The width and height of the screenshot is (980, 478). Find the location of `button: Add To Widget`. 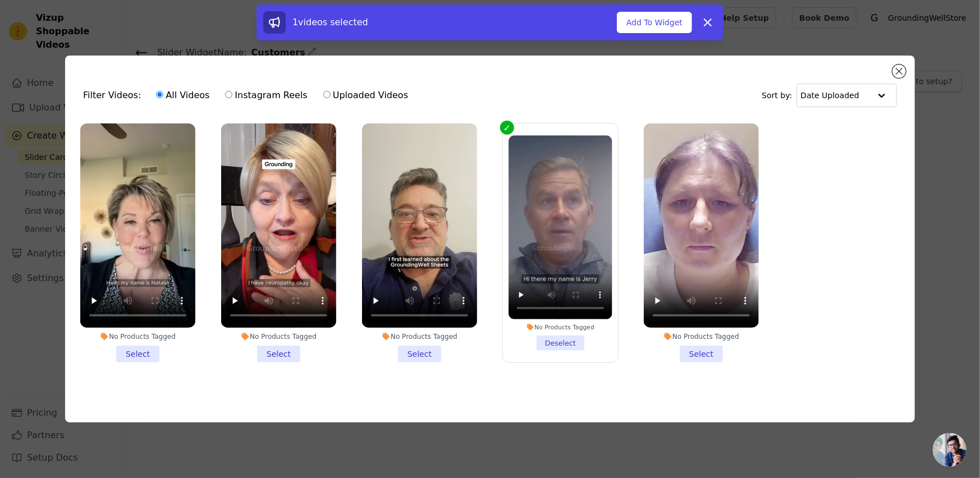

button: Add To Widget is located at coordinates (655, 22).